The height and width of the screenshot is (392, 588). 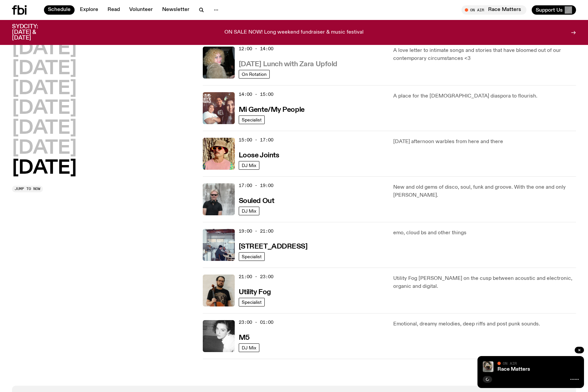 What do you see at coordinates (141, 10) in the screenshot?
I see `a: Volunteer` at bounding box center [141, 10].